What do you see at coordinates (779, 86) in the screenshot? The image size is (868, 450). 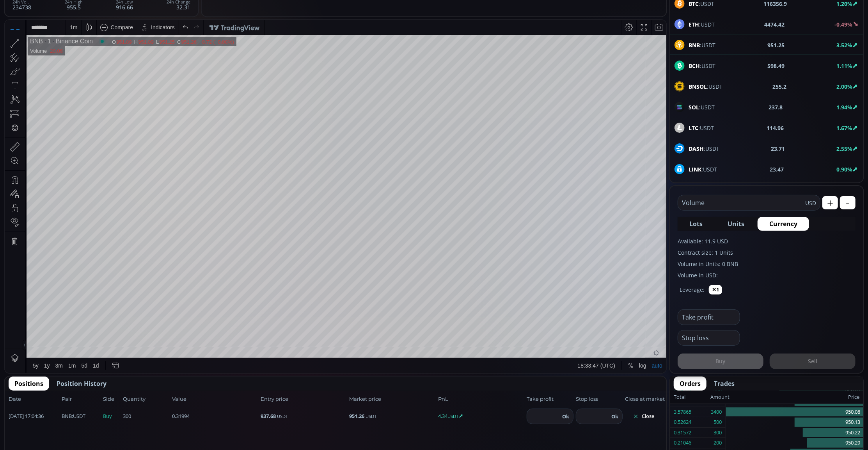 I see `b: 255.2` at bounding box center [779, 86].